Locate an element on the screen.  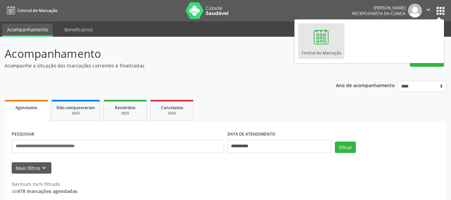
span: Resolvidos is located at coordinates (125, 108).